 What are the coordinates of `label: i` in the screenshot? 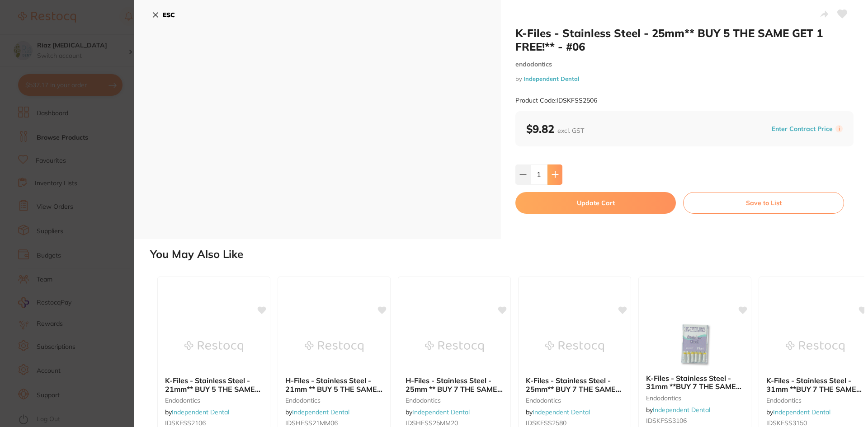 It's located at (839, 129).